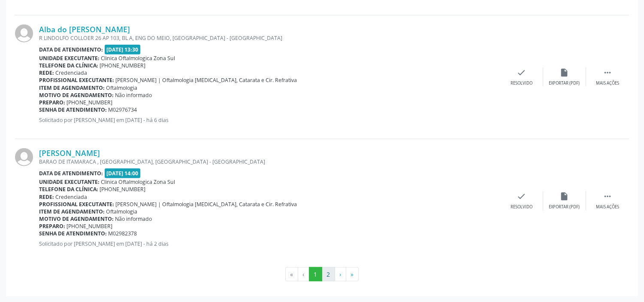 The height and width of the screenshot is (302, 644). Describe the element at coordinates (322, 275) in the screenshot. I see `ul: Pagination` at that location.